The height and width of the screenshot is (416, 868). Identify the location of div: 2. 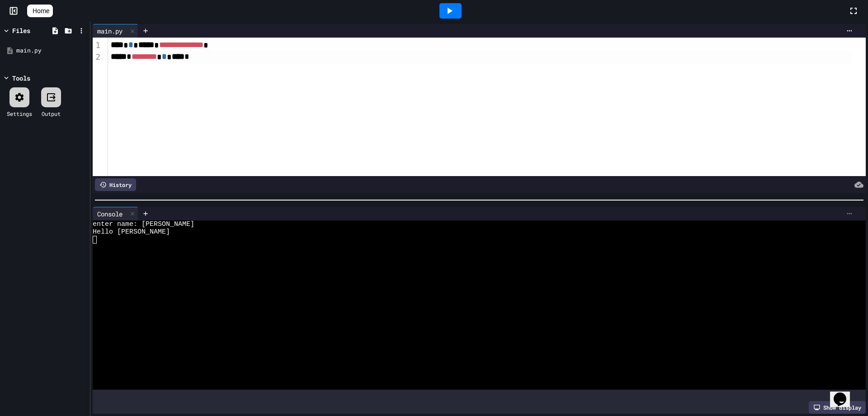
(97, 57).